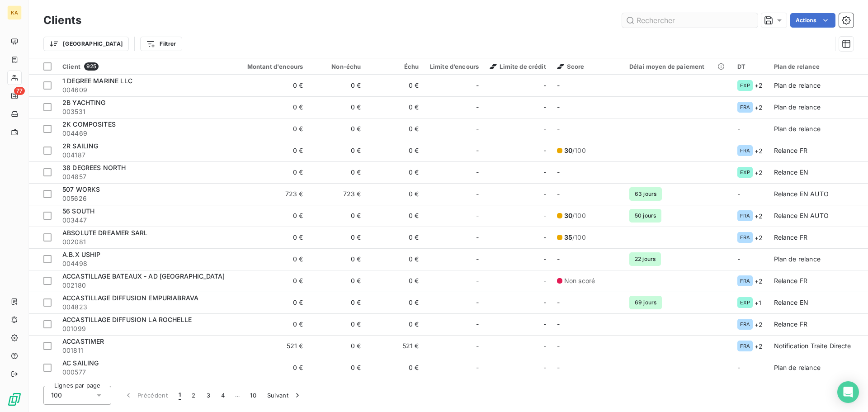  Describe the element at coordinates (812, 346) in the screenshot. I see `div: Notification Traite Directe` at that location.